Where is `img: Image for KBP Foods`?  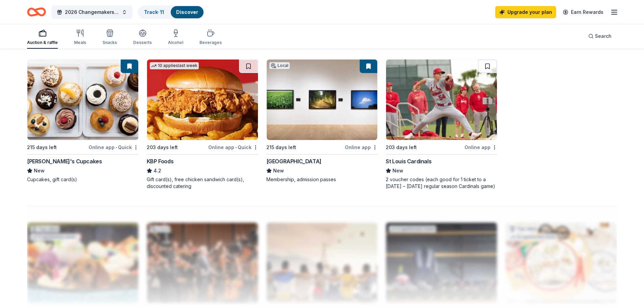
img: Image for KBP Foods is located at coordinates (202, 100).